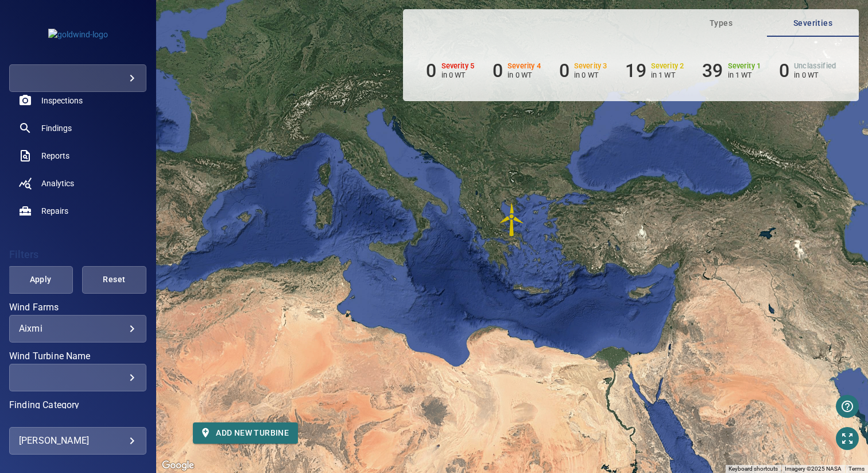  Describe the element at coordinates (245, 433) in the screenshot. I see `span: Add new turbine` at that location.